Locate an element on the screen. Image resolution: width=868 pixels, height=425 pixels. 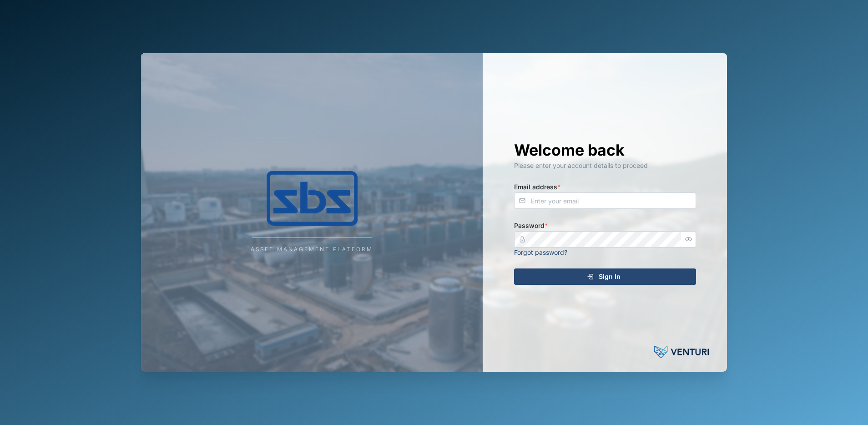
label: Email address is located at coordinates (538, 187).